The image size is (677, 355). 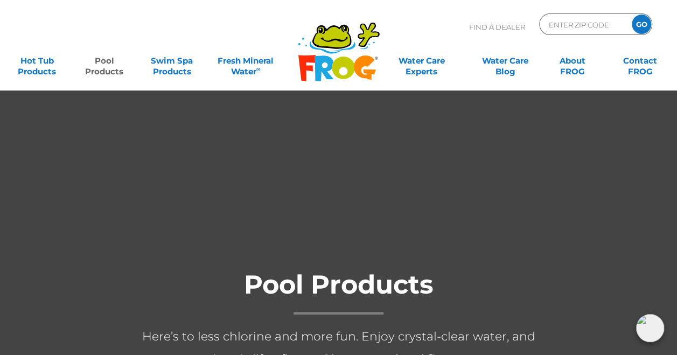 I want to click on p: Find A Dealer, so click(x=497, y=27).